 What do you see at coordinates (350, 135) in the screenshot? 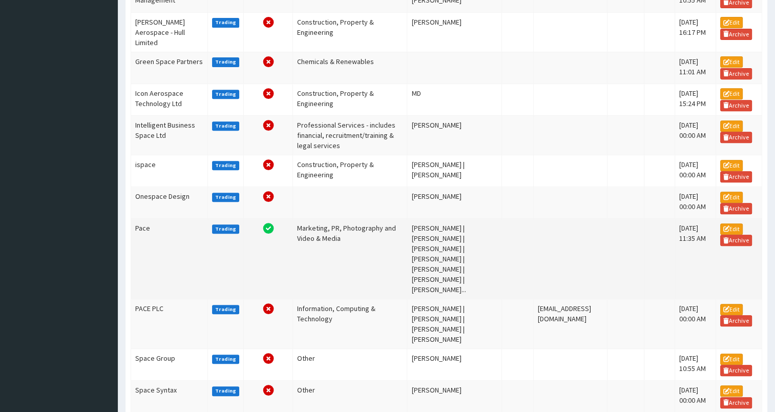
I see `td: Professional Services - includes financial, recruitment/training & legal services` at bounding box center [350, 135].